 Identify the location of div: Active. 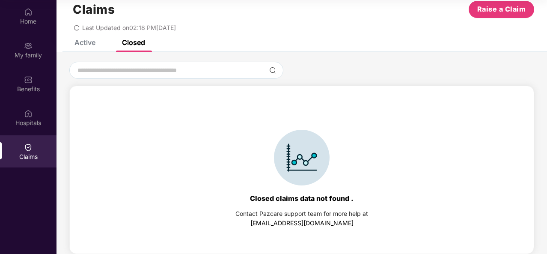
(85, 42).